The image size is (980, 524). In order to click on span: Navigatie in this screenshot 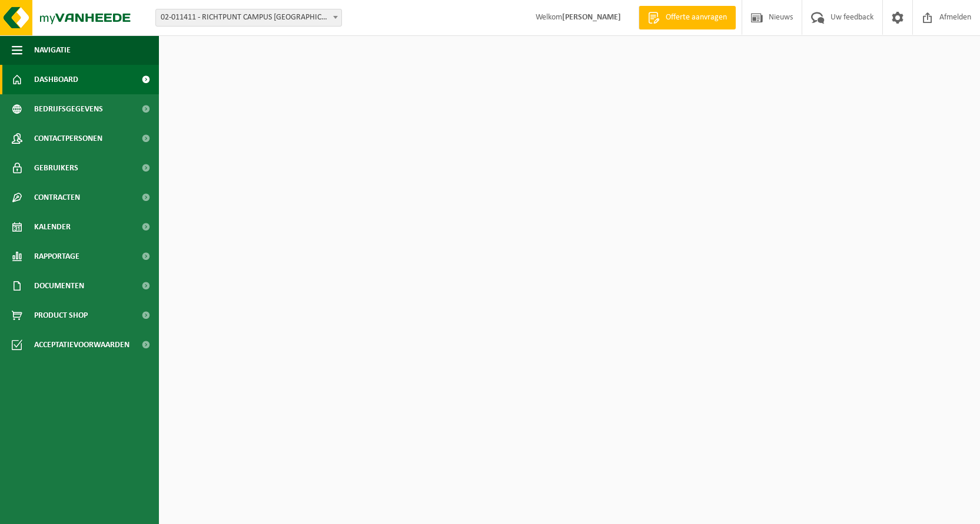, I will do `click(53, 50)`.